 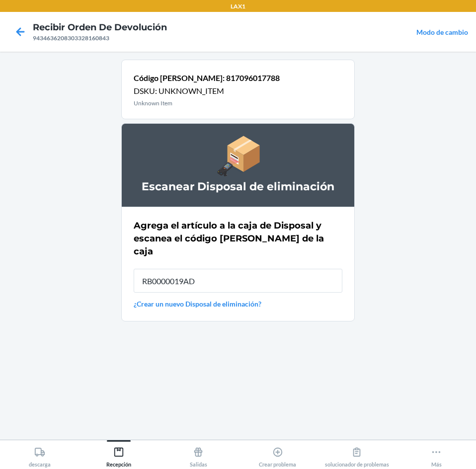 What do you see at coordinates (40, 455) in the screenshot?
I see `div: descarga` at bounding box center [40, 455].